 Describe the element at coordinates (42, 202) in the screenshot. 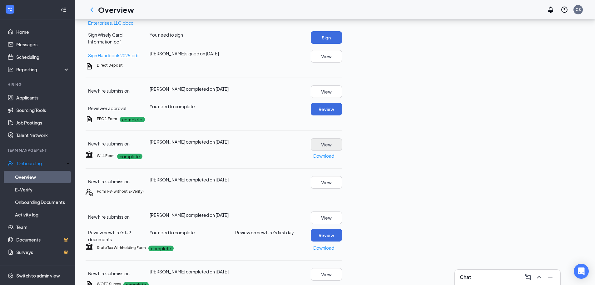

I see `a: Onboarding Documents` at that location.